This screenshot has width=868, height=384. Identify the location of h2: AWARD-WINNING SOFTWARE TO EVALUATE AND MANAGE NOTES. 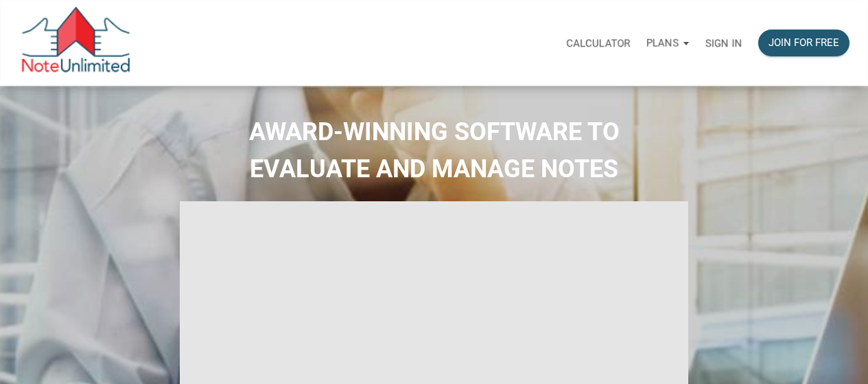
(434, 150).